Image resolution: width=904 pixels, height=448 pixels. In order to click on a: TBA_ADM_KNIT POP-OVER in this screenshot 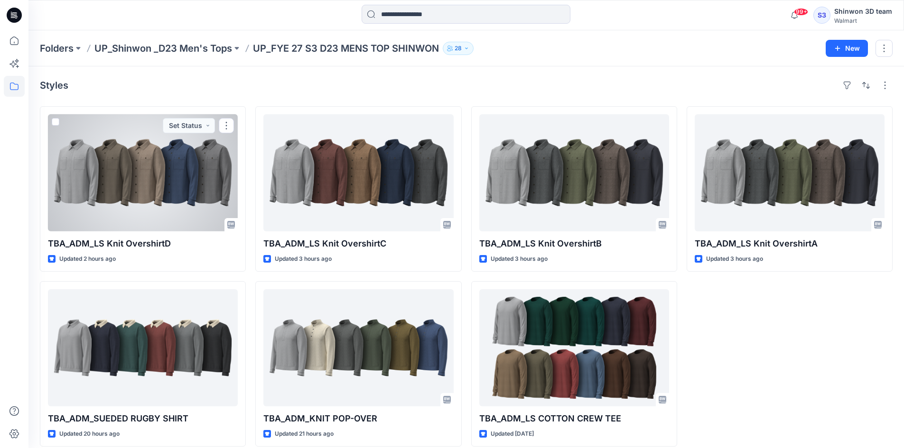, I will do `click(358, 348)`.